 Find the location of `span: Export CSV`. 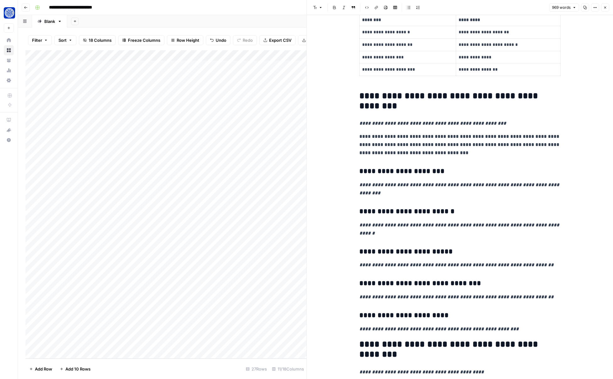

span: Export CSV is located at coordinates (280, 40).